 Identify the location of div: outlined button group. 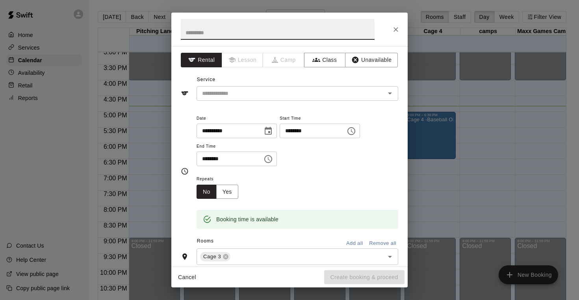
(217, 192).